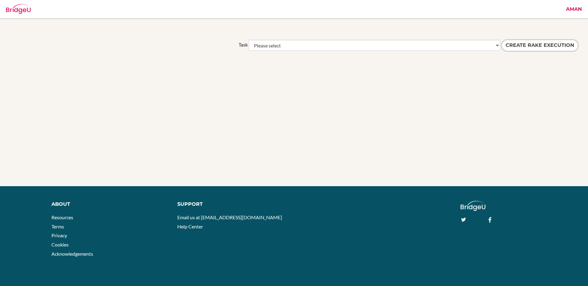  Describe the element at coordinates (60, 244) in the screenshot. I see `a: Cookies` at that location.